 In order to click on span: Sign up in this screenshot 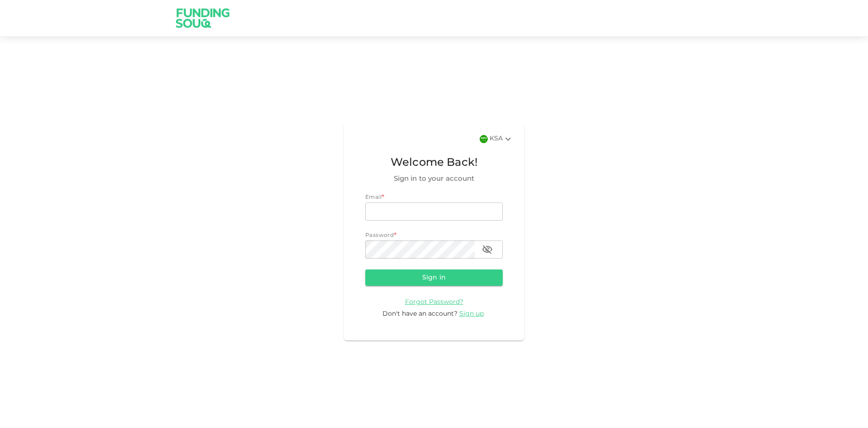, I will do `click(471, 314)`.